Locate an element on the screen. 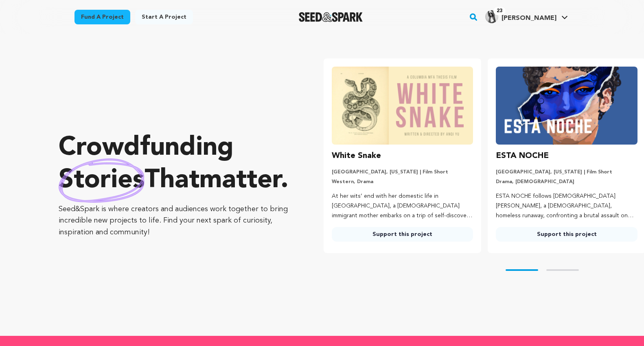 The image size is (644, 346). img: Seed&Spark Logo Dark Mode is located at coordinates (331, 17).